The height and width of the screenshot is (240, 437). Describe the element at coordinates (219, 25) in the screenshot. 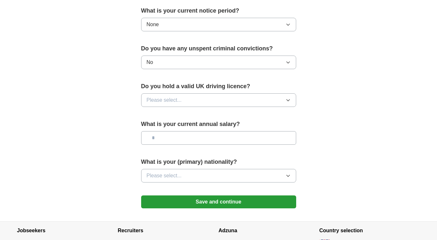

I see `button: None` at that location.